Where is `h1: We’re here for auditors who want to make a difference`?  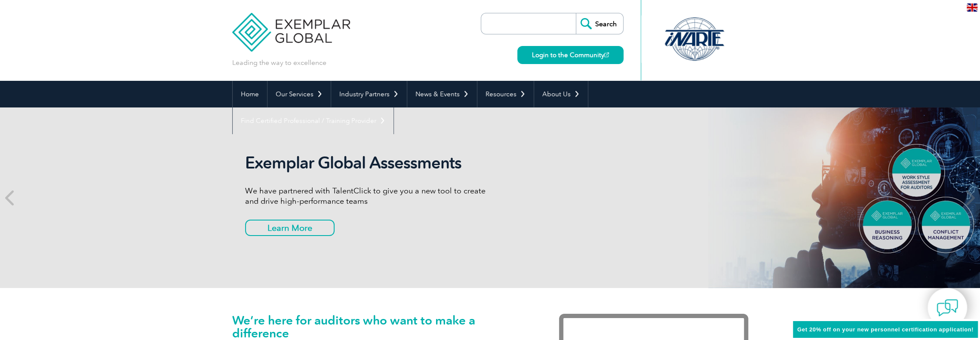 h1: We’re here for auditors who want to make a difference is located at coordinates (382, 327).